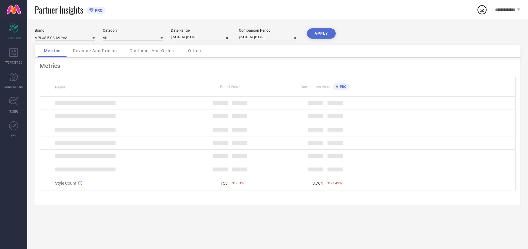  I want to click on span: SCORECARDS, so click(14, 38).